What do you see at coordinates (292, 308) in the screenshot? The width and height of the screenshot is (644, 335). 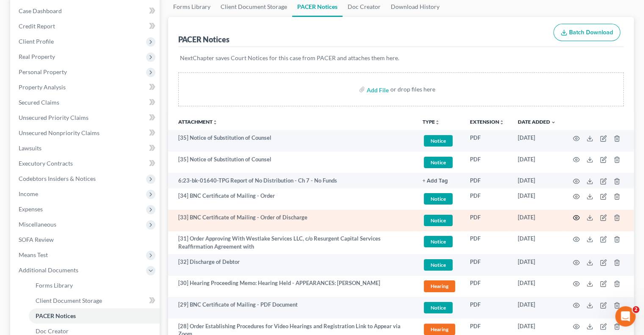 I see `td: [29] BNC Certificate of Mailing - PDF Document` at bounding box center [292, 308].